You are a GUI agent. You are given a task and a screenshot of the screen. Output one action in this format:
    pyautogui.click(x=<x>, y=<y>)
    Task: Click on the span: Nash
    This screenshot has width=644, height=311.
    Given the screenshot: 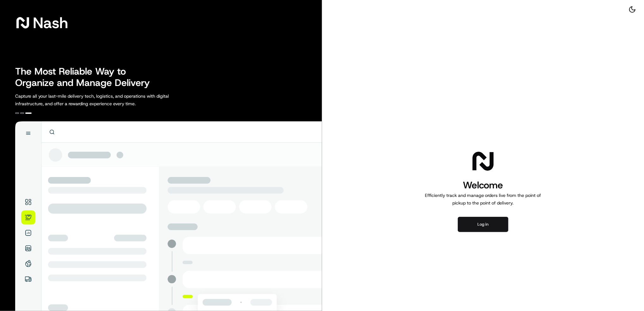 What is the action you would take?
    pyautogui.click(x=50, y=23)
    